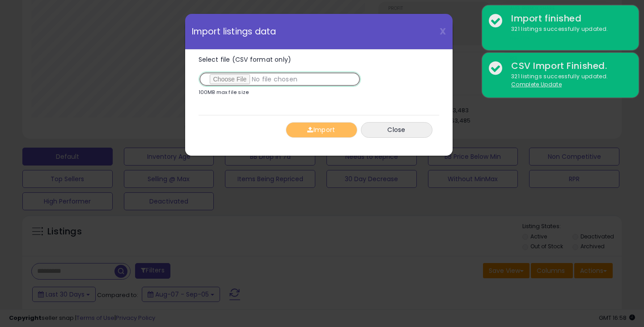 Image resolution: width=644 pixels, height=327 pixels. What do you see at coordinates (224, 92) in the screenshot?
I see `p: 100MB max file size` at bounding box center [224, 92].